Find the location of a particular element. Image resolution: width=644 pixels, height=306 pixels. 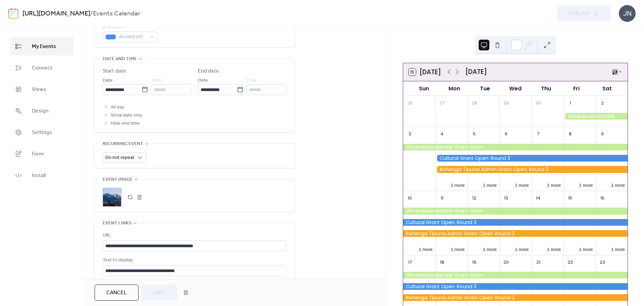

div: 2 is located at coordinates (602, 103).